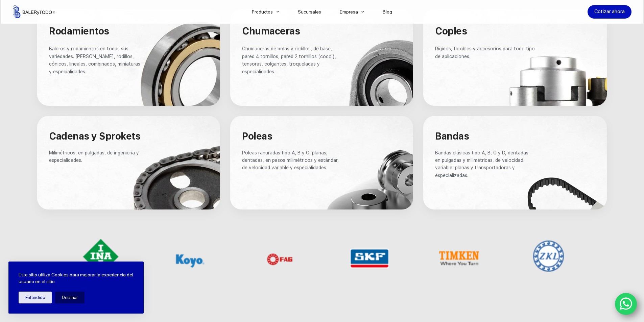 Image resolution: width=644 pixels, height=322 pixels. Describe the element at coordinates (483, 164) in the screenshot. I see `span: Bandas clásicas tipo A, B, C y D, dentadas en pulgadas y milimétricas, de velocidad variable, pla...` at that location.